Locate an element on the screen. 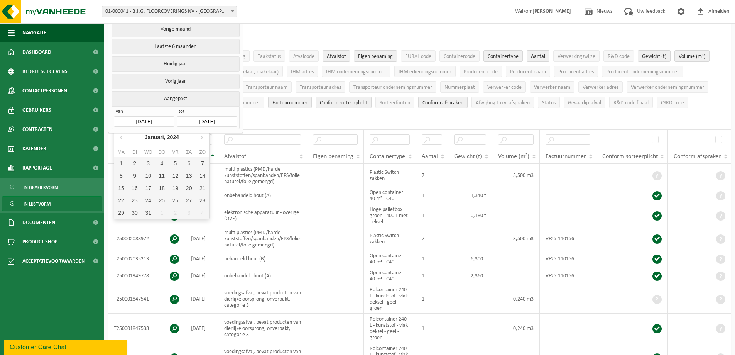  button: Producent adresProducent adres: Activate to sort is located at coordinates (576, 71).